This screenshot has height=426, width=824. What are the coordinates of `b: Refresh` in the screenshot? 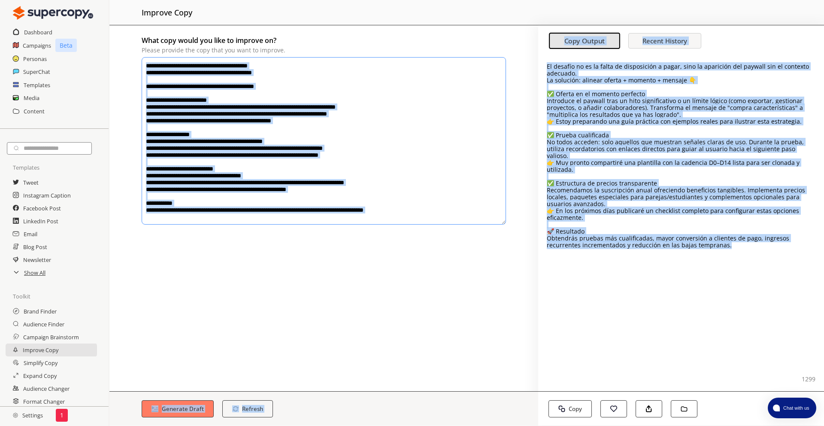 It's located at (252, 409).